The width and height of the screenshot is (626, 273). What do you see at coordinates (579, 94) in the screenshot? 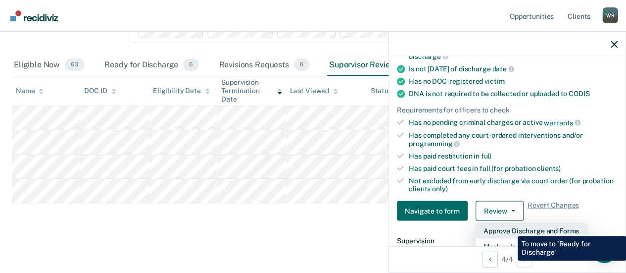
I see `span: CODIS` at bounding box center [579, 94].